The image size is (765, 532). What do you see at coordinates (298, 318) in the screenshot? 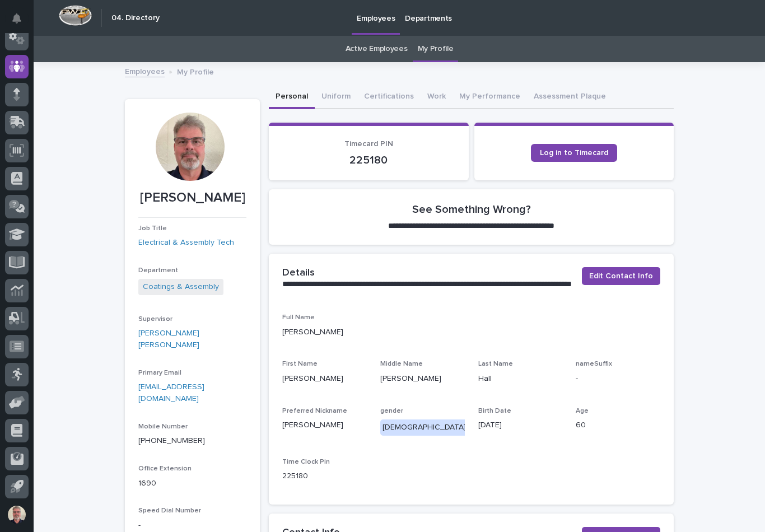
I see `span: Full Name` at bounding box center [298, 318].